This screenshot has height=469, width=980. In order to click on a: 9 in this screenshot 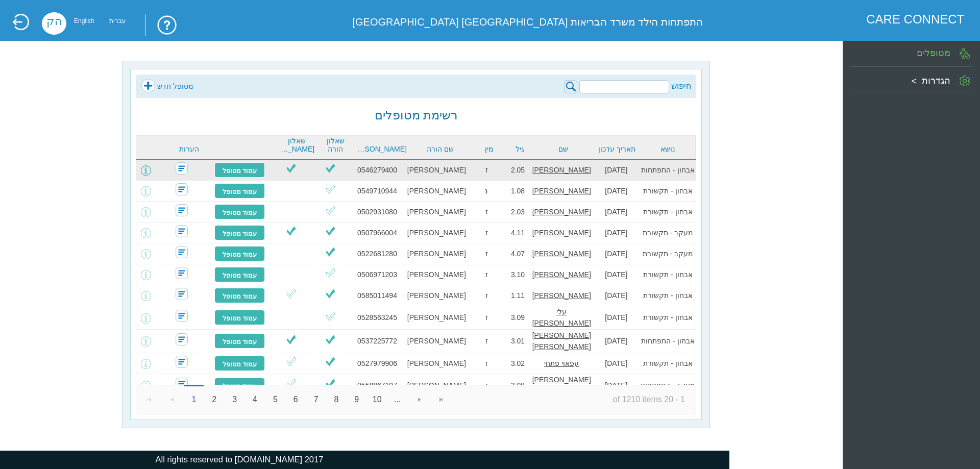, I will do `click(356, 399)`.